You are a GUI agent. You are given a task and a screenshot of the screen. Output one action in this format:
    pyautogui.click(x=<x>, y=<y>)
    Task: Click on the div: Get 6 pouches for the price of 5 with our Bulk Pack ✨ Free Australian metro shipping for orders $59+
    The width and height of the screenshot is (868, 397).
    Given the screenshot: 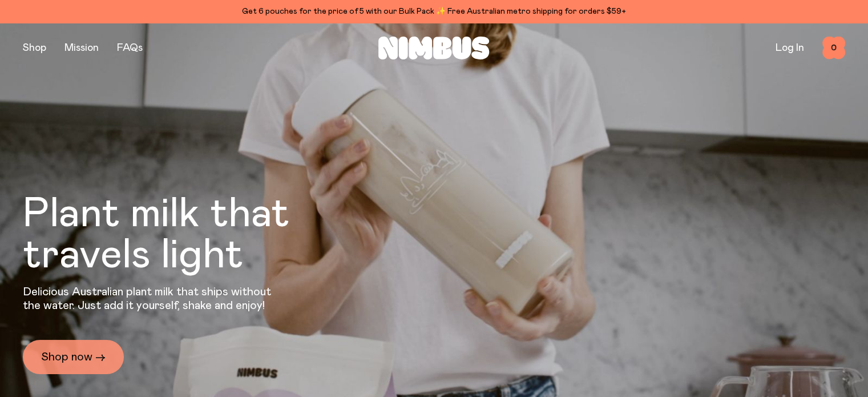 What is the action you would take?
    pyautogui.click(x=434, y=11)
    